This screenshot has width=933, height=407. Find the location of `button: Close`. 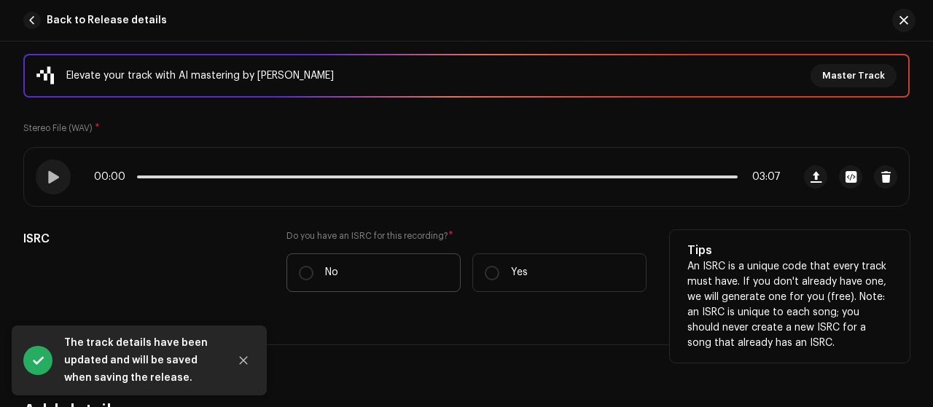

button: Close is located at coordinates (243, 361).